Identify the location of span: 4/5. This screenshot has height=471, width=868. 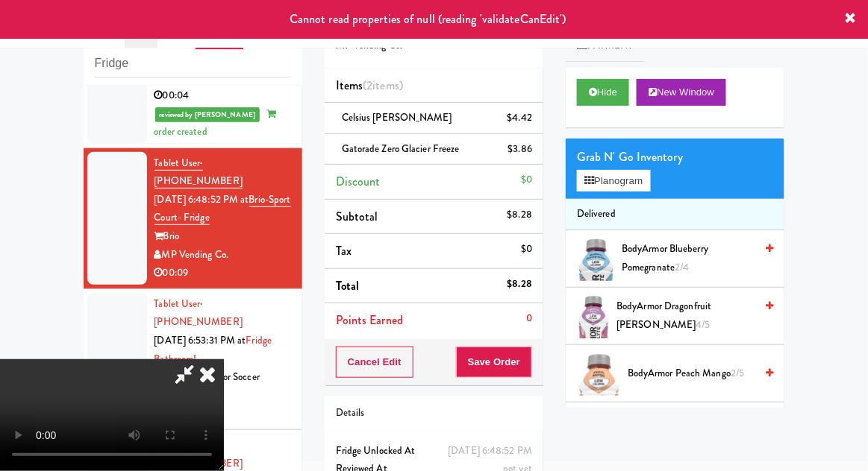
(703, 324).